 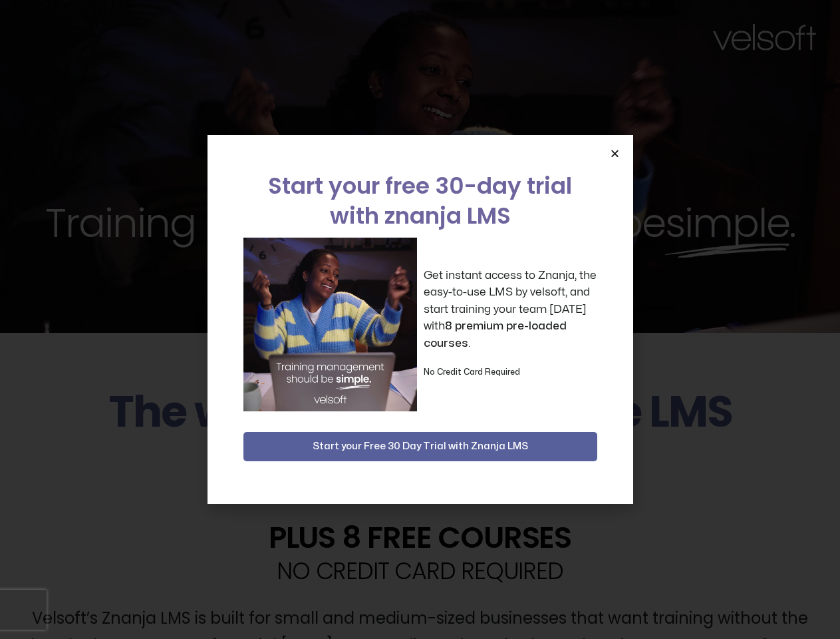 I want to click on span: Start your Free 30 Day Trial with Znanja LMS, so click(x=420, y=446).